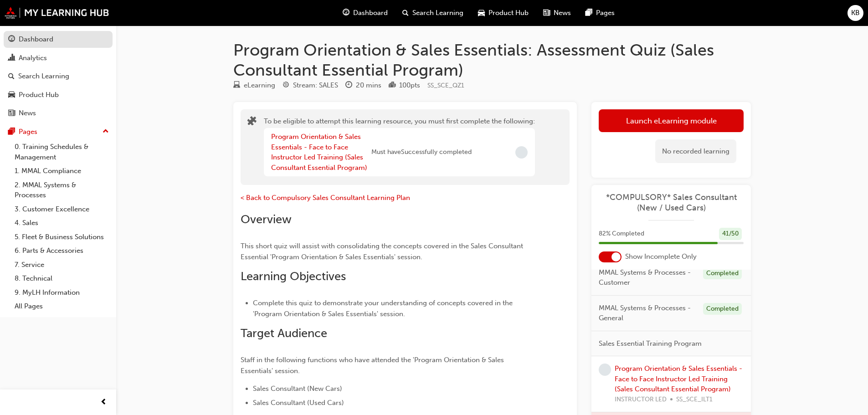 This screenshot has width=868, height=415. I want to click on a: Search Learning, so click(58, 76).